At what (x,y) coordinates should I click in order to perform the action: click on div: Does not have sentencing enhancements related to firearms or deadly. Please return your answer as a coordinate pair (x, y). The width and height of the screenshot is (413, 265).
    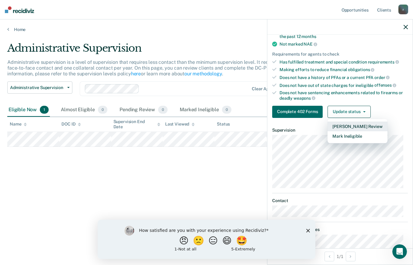
    Looking at the image, I should click on (343, 95).